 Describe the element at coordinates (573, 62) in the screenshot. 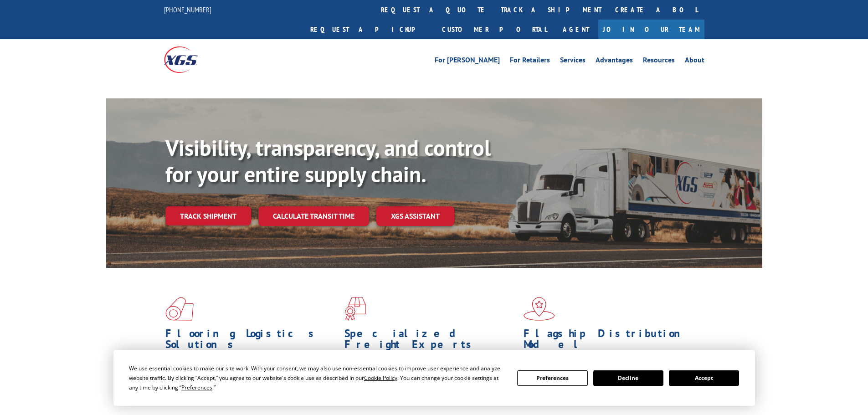

I see `a: Services` at that location.